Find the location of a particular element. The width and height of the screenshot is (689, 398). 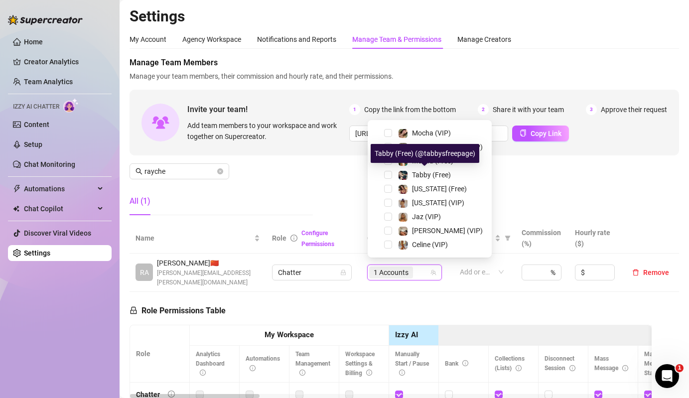

span: 1 Accounts is located at coordinates (391, 273).